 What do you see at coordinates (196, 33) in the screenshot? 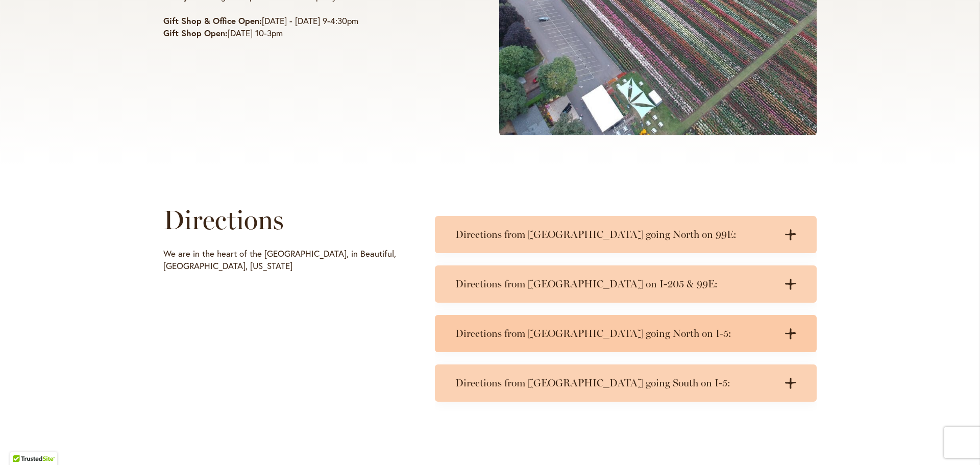
I see `strong: Gift Shop Open:` at bounding box center [196, 33].